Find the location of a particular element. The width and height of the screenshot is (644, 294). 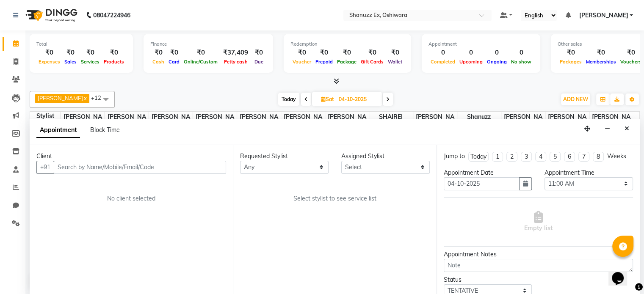

div: Appointment Notes is located at coordinates (538, 254).